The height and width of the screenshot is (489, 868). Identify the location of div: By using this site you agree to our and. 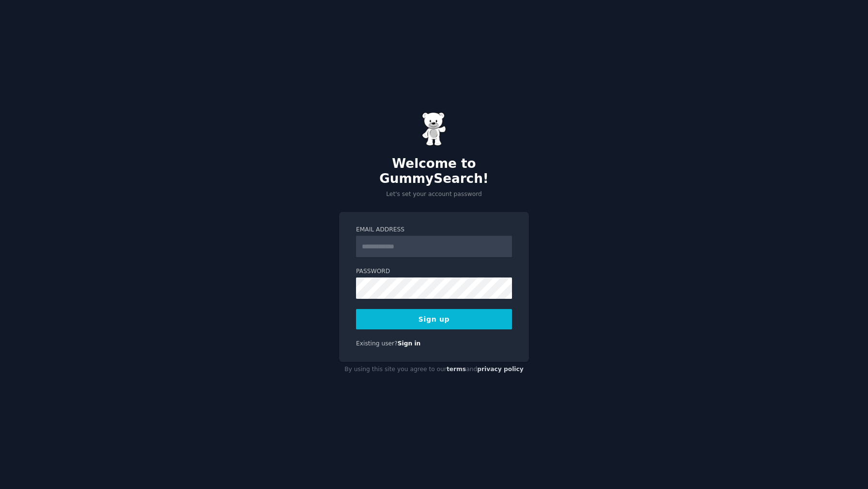
(434, 369).